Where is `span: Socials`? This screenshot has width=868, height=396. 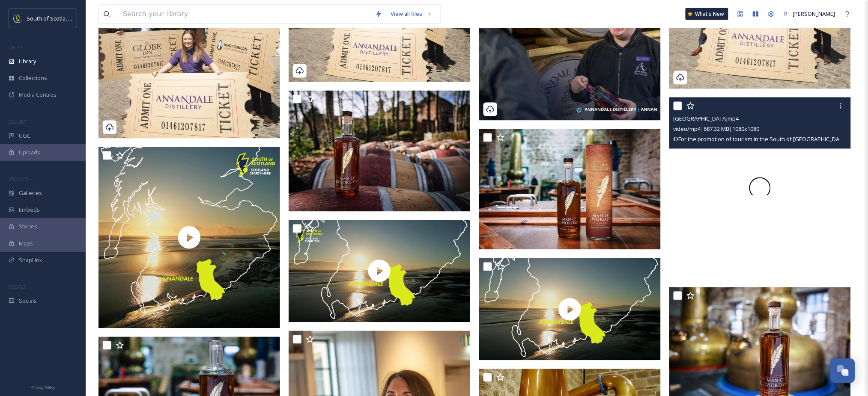
span: Socials is located at coordinates (28, 301).